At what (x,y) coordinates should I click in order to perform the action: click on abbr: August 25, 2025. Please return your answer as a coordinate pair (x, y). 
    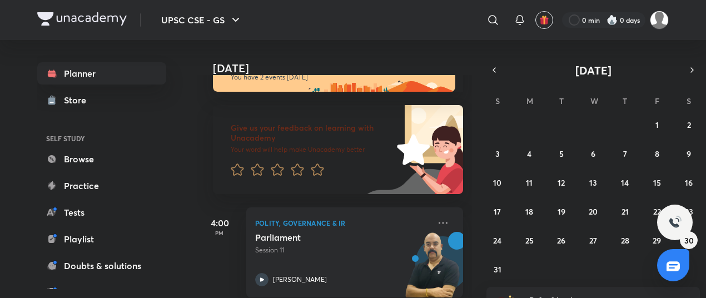
    Looking at the image, I should click on (529, 240).